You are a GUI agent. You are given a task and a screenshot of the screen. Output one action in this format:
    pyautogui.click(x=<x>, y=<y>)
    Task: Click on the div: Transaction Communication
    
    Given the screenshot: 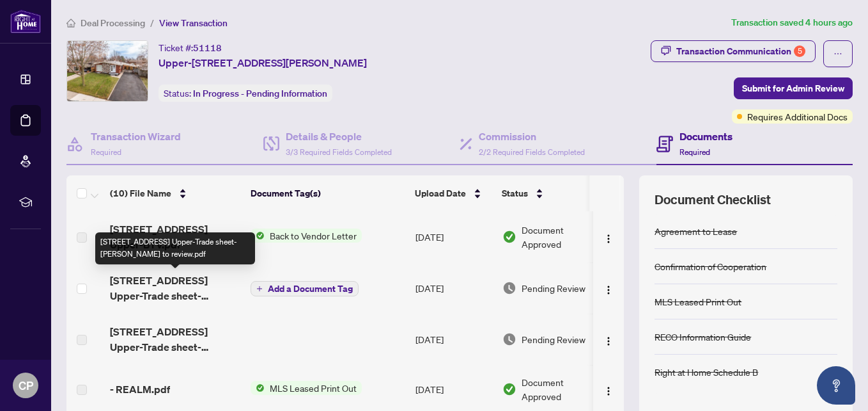 What is the action you would take?
    pyautogui.click(x=740, y=51)
    